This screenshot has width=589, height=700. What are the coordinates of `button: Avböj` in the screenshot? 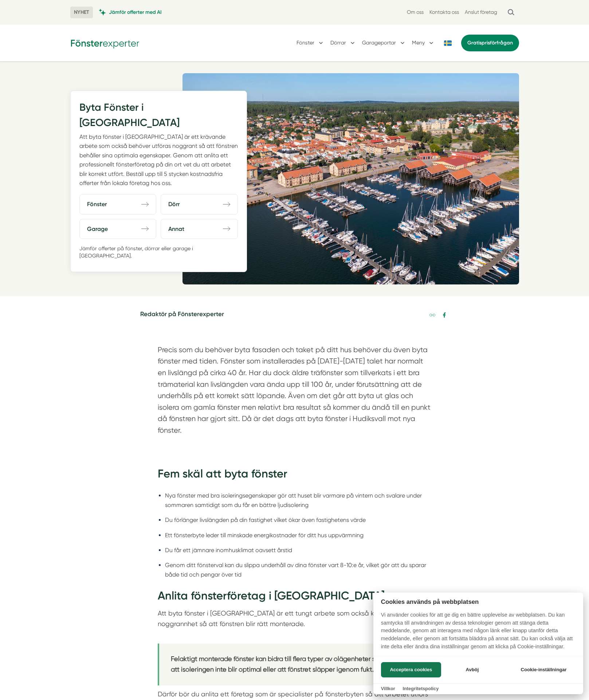 It's located at (472, 670).